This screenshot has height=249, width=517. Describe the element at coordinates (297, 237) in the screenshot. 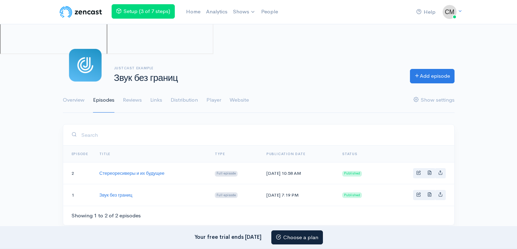

I see `a: Choose a plan` at that location.